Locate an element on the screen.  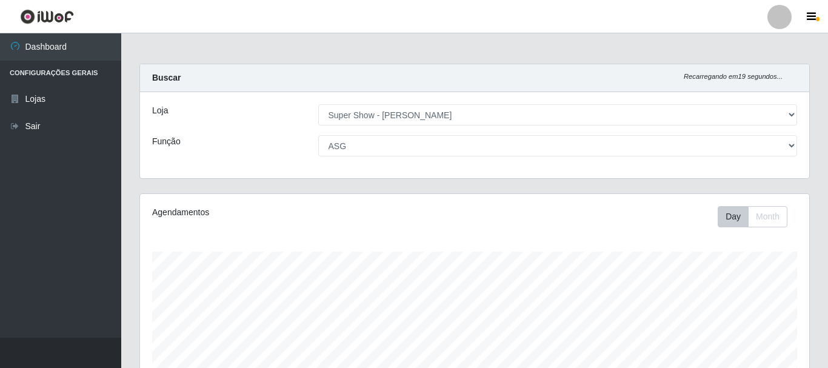
div: First group is located at coordinates (752, 216).